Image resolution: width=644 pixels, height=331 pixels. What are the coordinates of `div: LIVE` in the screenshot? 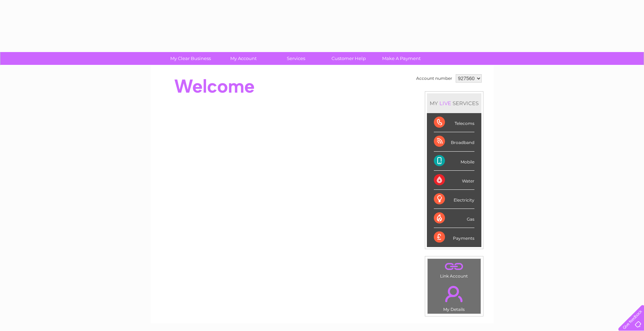 It's located at (445, 103).